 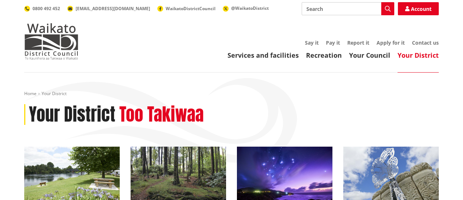 What do you see at coordinates (419, 9) in the screenshot?
I see `a: Account` at bounding box center [419, 9].